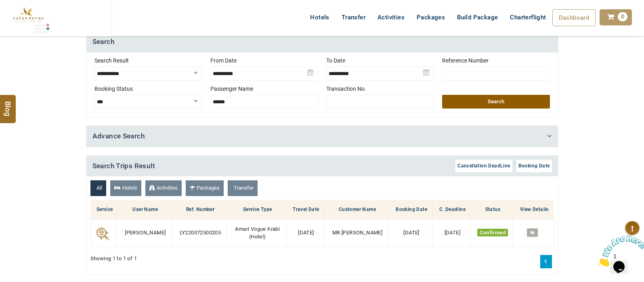  What do you see at coordinates (28, 19) in the screenshot?
I see `img: Chat attention grabber` at bounding box center [28, 19].